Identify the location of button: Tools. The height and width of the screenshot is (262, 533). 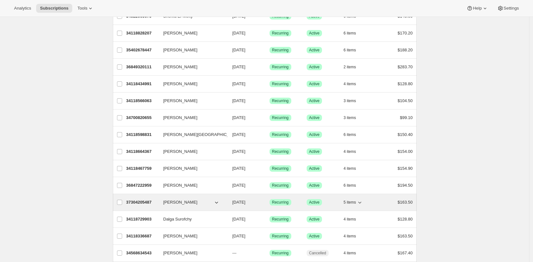
(85, 8).